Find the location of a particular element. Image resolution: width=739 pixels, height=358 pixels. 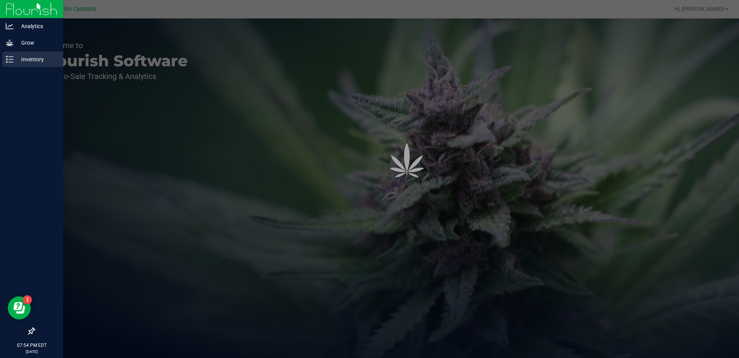

inline-svg: Inventory is located at coordinates (10, 59).